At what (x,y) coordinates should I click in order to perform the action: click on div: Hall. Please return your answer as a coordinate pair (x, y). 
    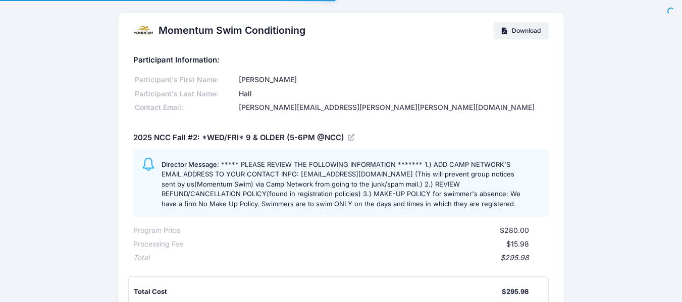
    Looking at the image, I should click on (393, 94).